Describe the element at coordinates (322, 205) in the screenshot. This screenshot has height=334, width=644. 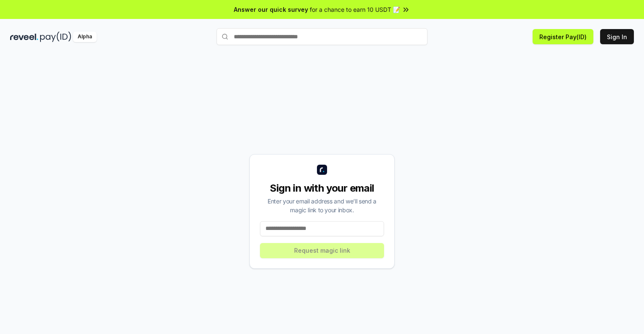
I see `div: Enter your email address and we’ll send a magic link to your inbox.` at that location.